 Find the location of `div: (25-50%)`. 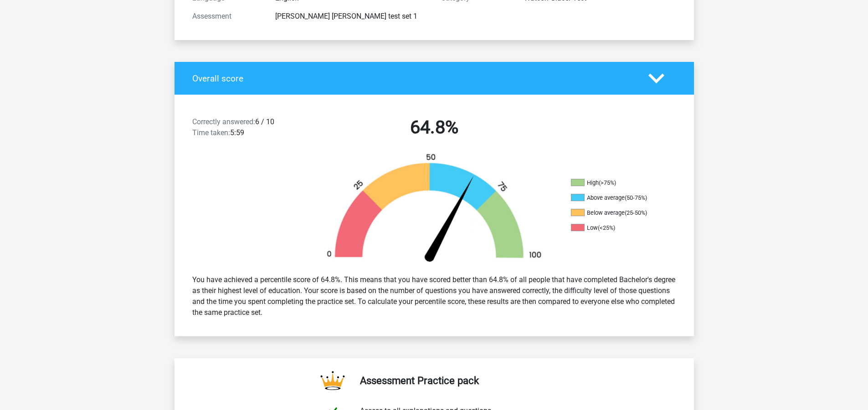

div: (25-50%) is located at coordinates (635, 213).